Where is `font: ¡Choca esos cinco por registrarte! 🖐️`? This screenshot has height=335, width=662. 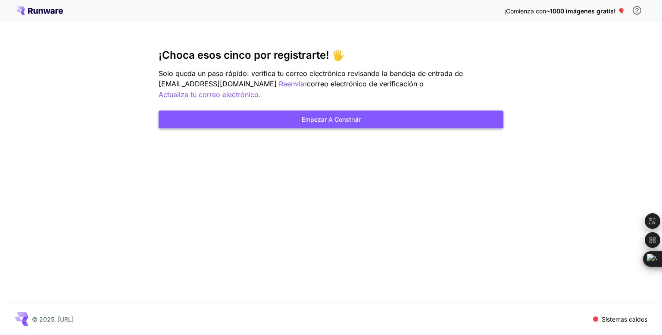 font: ¡Choca esos cinco por registrarte! 🖐️ is located at coordinates (252, 55).